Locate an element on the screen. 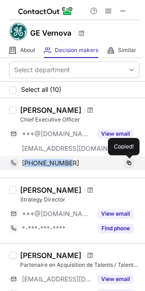  img: ContactOut v5.3.10 is located at coordinates (46, 11).